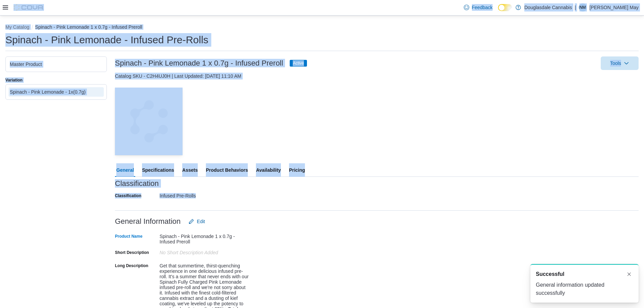 Image resolution: width=644 pixels, height=308 pixels. Describe the element at coordinates (505, 7) in the screenshot. I see `input: Dark Mode` at that location.